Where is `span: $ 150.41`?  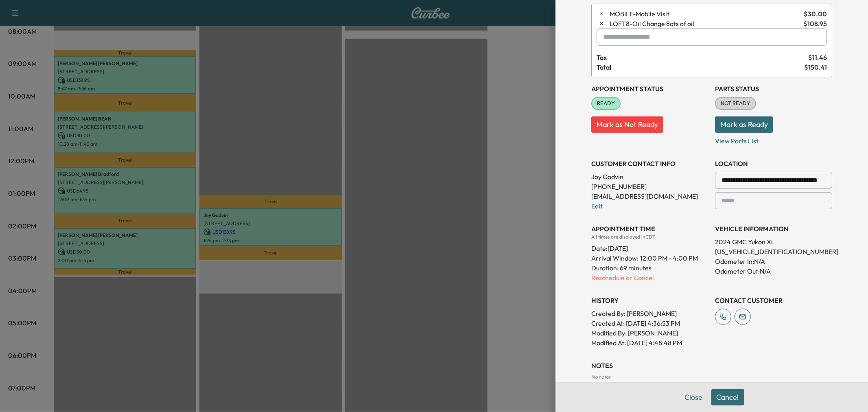 span: $ 150.41 is located at coordinates (815, 67).